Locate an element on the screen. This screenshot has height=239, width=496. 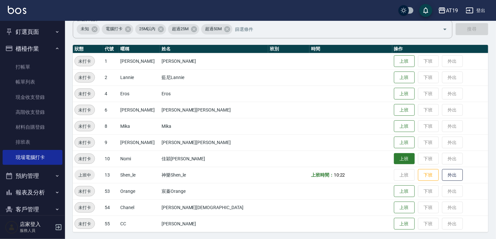
td: 6 is located at coordinates (111, 110).